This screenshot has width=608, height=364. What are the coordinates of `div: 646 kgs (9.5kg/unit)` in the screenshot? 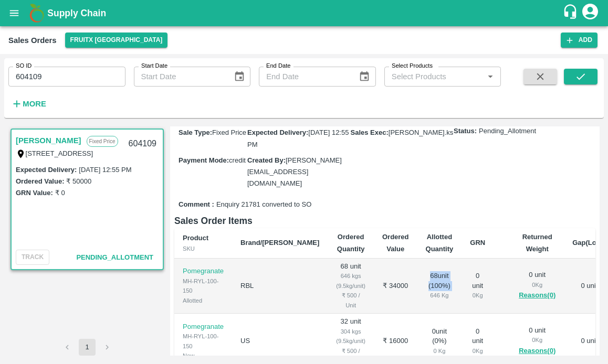 It's located at (350, 281).